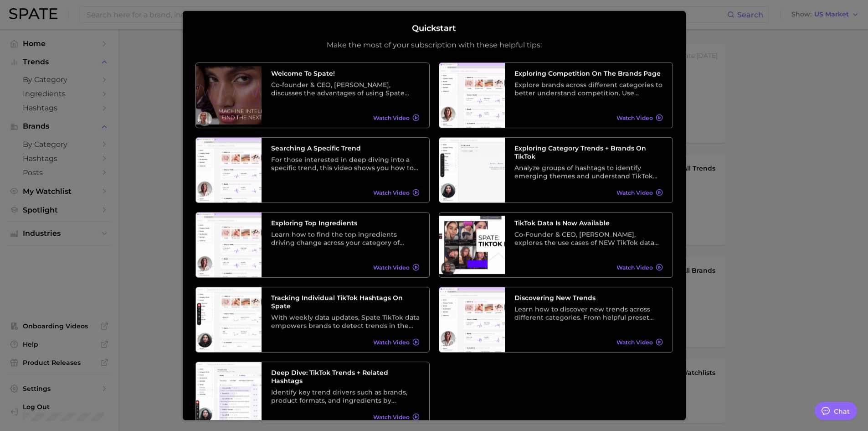 The height and width of the screenshot is (431, 868). I want to click on a: Exploring Competition on the Brands PageExplore brands across different categories to better unde..., so click(556, 95).